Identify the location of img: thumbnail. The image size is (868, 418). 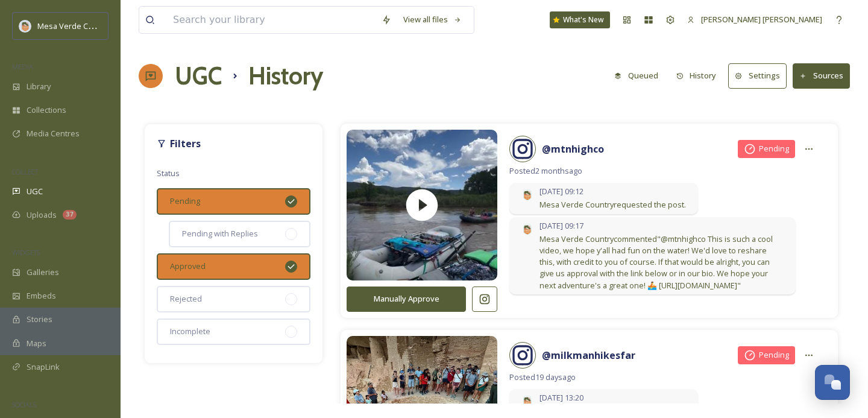
(422, 205).